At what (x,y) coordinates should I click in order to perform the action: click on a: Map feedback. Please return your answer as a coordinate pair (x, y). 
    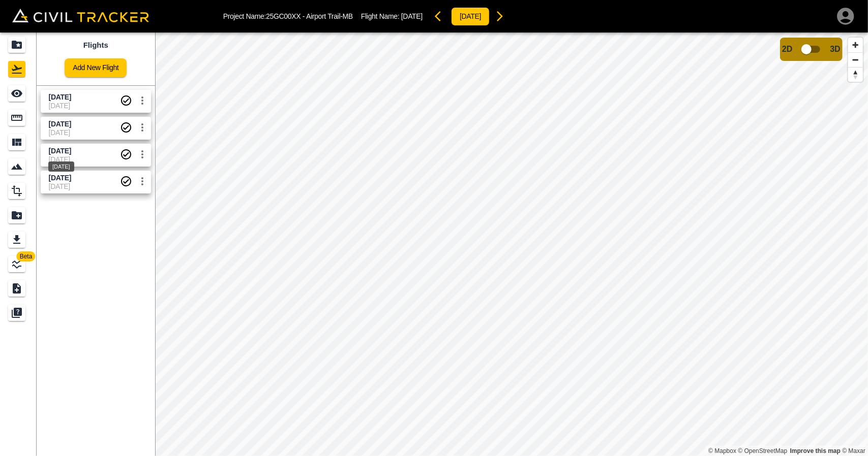
    Looking at the image, I should click on (815, 451).